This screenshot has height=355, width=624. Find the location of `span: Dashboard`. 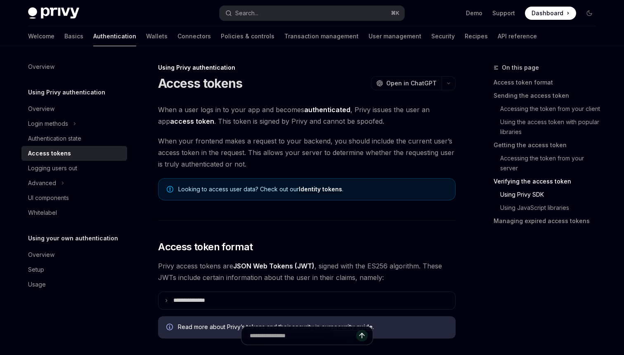

span: Dashboard is located at coordinates (547, 13).